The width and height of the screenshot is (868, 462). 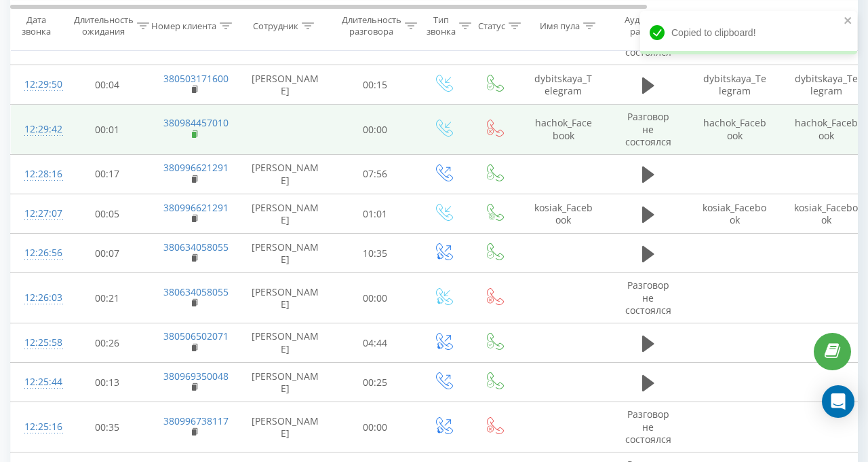 What do you see at coordinates (184, 25) in the screenshot?
I see `div: Номер клиента` at bounding box center [184, 25].